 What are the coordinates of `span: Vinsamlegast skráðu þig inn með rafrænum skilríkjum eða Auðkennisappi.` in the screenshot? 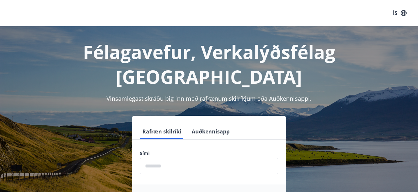 It's located at (209, 98).